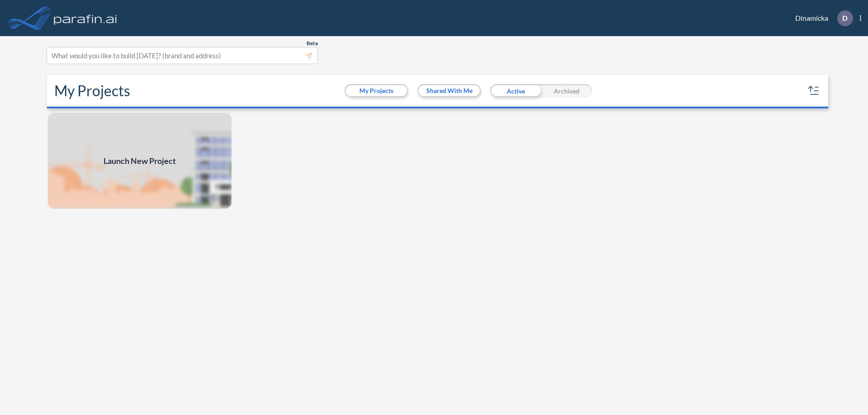 The height and width of the screenshot is (415, 868). I want to click on span: Launch New Project, so click(140, 161).